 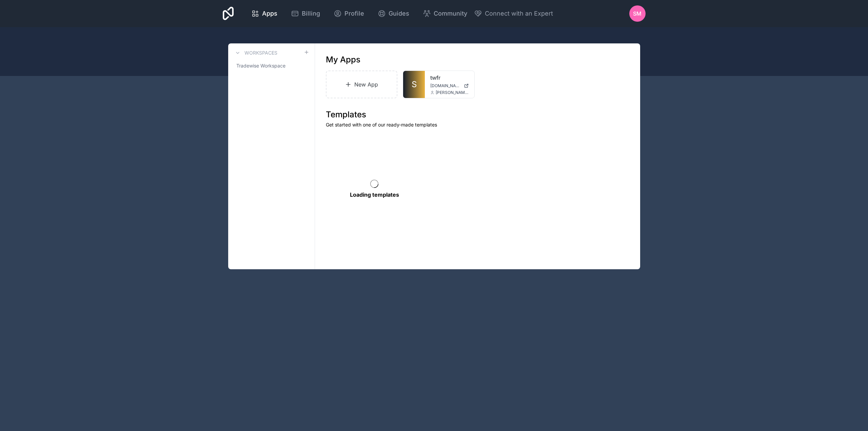 What do you see at coordinates (477, 125) in the screenshot?
I see `p: Get started with one of our ready-made templates` at bounding box center [477, 125].